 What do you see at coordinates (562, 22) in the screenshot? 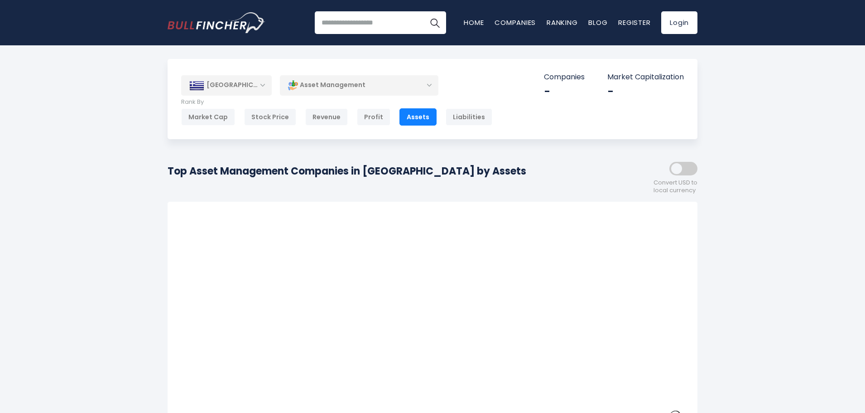
I see `a: Ranking` at bounding box center [562, 22].